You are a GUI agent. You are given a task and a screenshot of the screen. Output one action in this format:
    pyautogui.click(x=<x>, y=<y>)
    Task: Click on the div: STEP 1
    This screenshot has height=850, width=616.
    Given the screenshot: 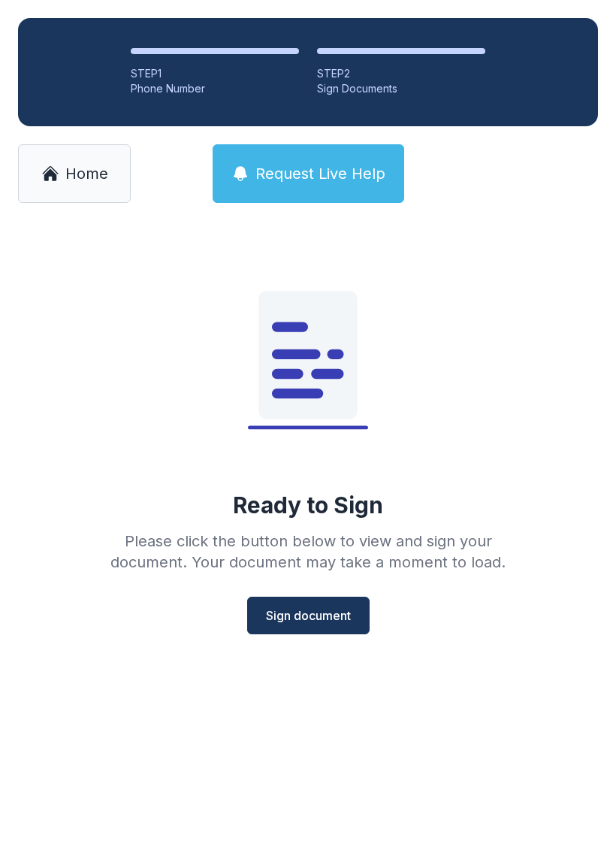 What is the action you would take?
    pyautogui.click(x=215, y=73)
    